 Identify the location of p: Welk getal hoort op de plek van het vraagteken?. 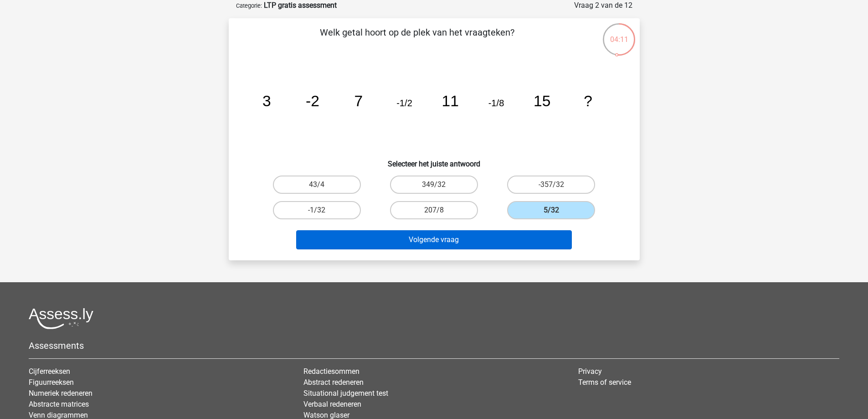
(417, 40).